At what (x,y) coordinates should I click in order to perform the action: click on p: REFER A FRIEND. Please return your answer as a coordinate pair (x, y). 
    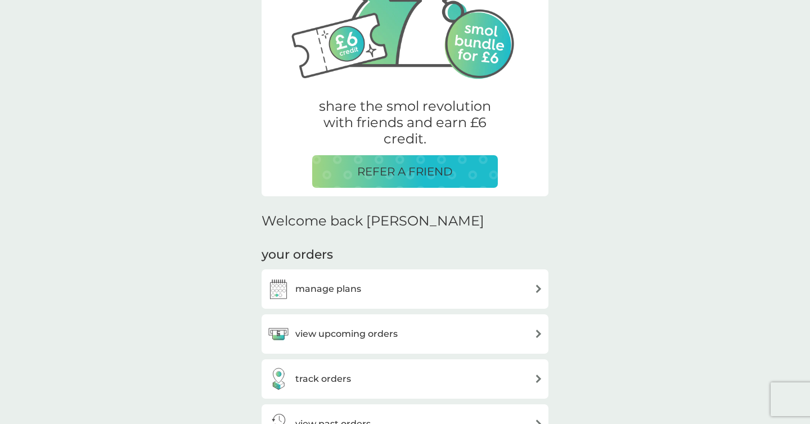
    Looking at the image, I should click on (405, 172).